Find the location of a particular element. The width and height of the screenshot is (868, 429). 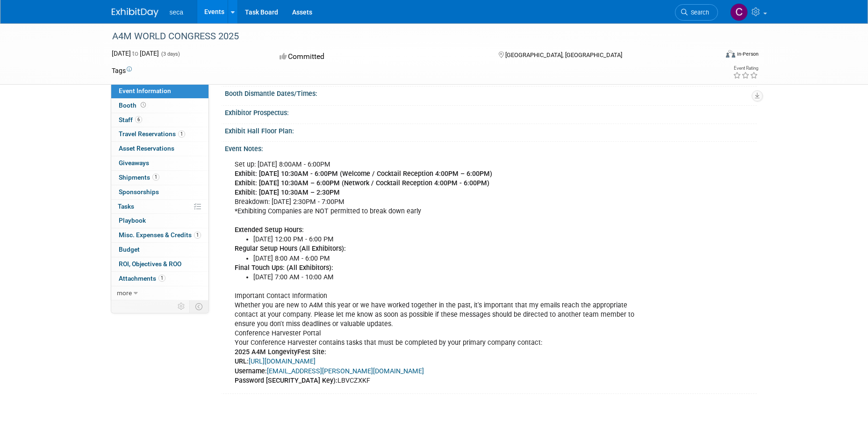

div: Event Rating is located at coordinates (745, 68).